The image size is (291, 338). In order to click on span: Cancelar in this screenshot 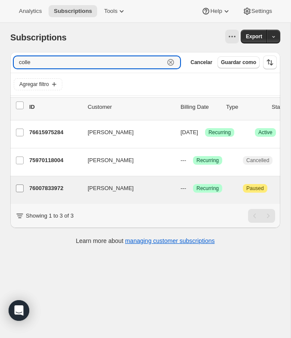, I will do `click(201, 62)`.